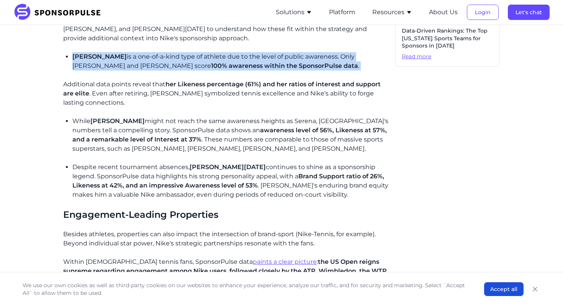 The height and width of the screenshot is (306, 563). What do you see at coordinates (528, 12) in the screenshot?
I see `a: Let's chat` at bounding box center [528, 12].